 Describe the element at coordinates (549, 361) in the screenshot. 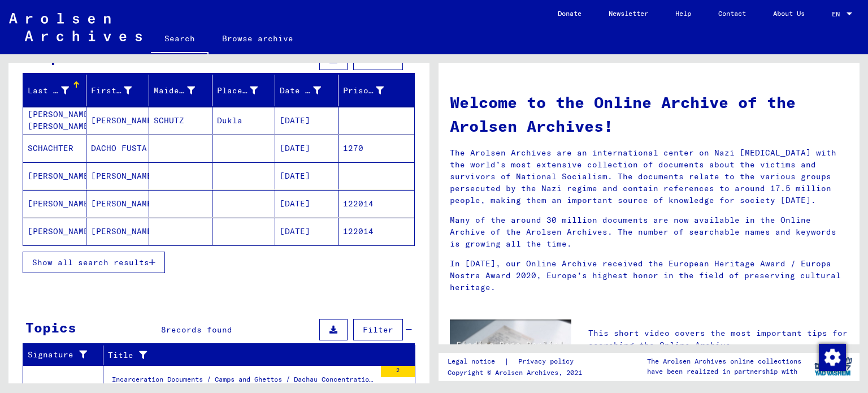

I see `a: Privacy policy` at that location.